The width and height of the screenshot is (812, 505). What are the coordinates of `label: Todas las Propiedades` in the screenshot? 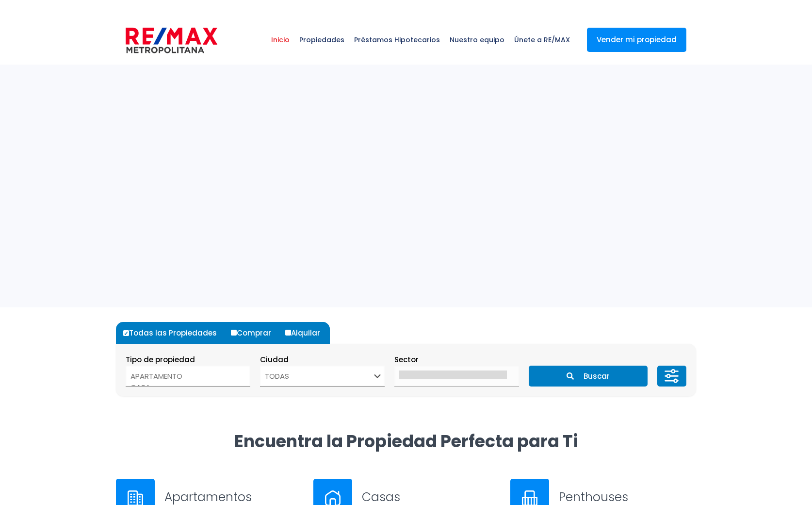 It's located at (173, 332).